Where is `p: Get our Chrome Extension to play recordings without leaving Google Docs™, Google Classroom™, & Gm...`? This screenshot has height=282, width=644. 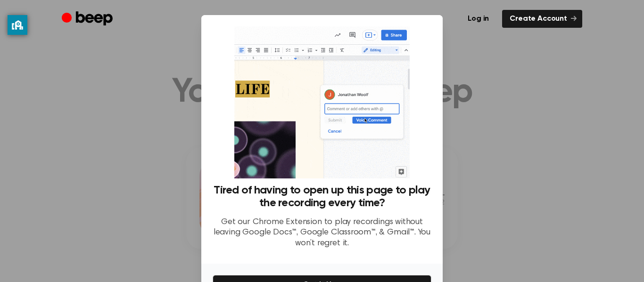
p: Get our Chrome Extension to play recordings without leaving Google Docs™, Google Classroom™, & Gm... is located at coordinates (322, 233).